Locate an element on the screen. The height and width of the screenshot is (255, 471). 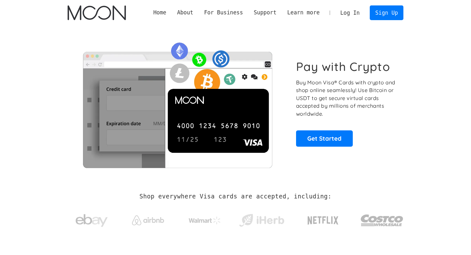
div: For Business is located at coordinates (223, 12).